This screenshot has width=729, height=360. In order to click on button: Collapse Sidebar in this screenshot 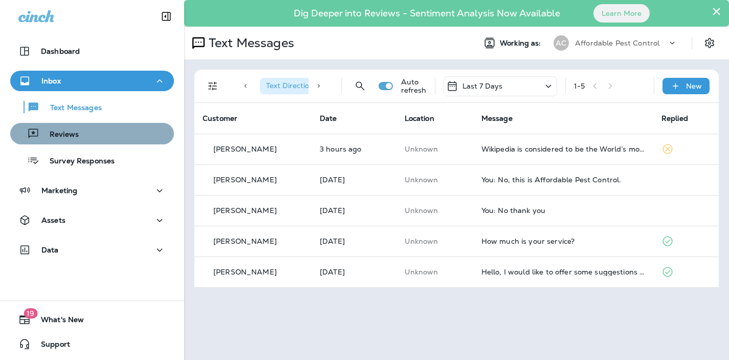, I will do `click(166, 16)`.